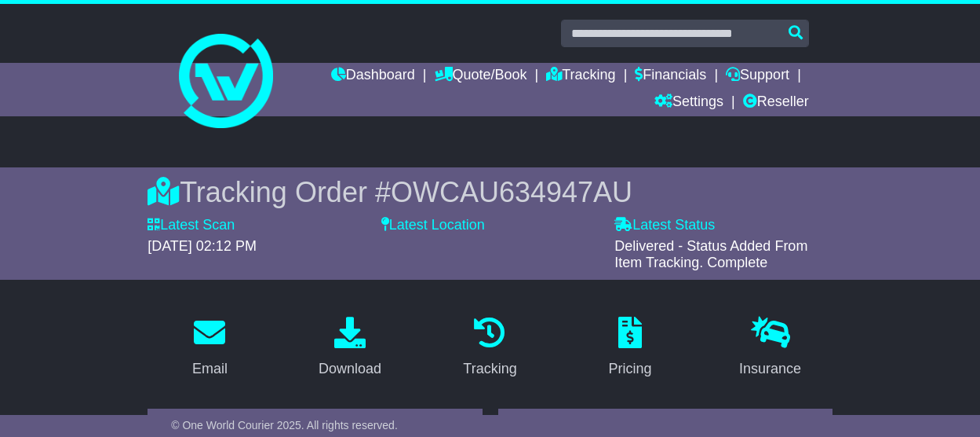 The width and height of the screenshot is (980, 437). What do you see at coordinates (757, 76) in the screenshot?
I see `a: Support` at bounding box center [757, 76].